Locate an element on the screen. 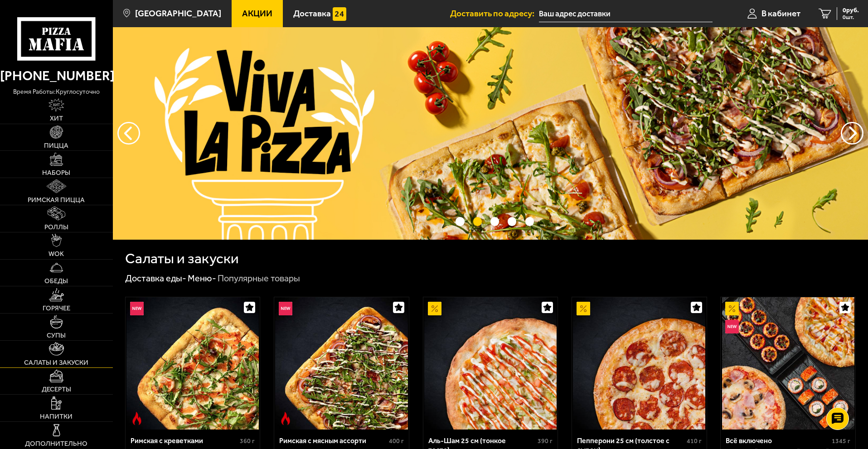  img: Всё включено is located at coordinates (788, 363).